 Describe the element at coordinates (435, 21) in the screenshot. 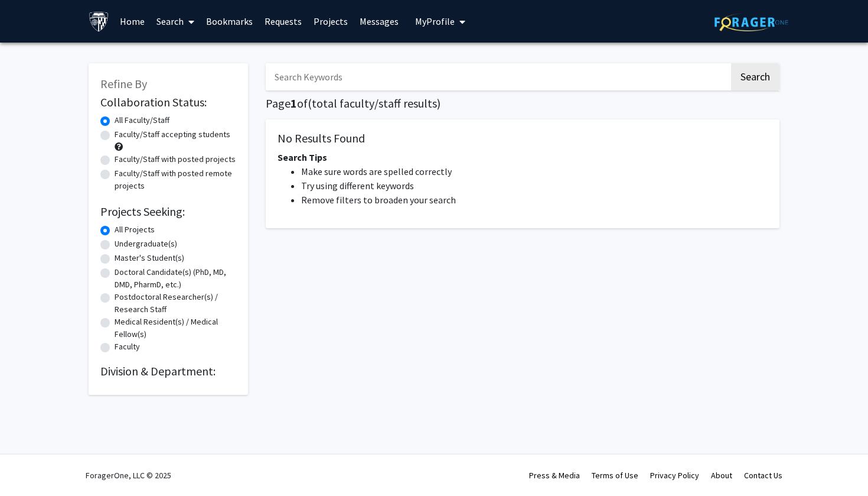

I see `span: My Profile` at that location.